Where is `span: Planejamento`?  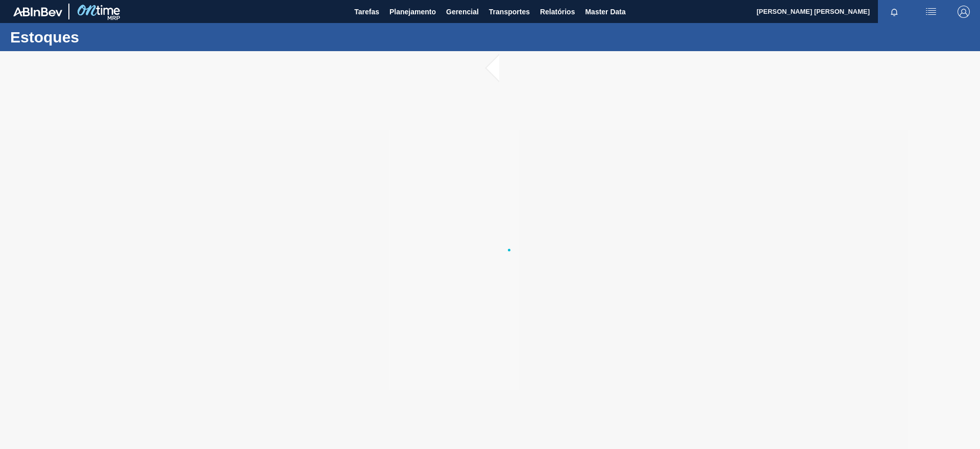 span: Planejamento is located at coordinates (412, 12).